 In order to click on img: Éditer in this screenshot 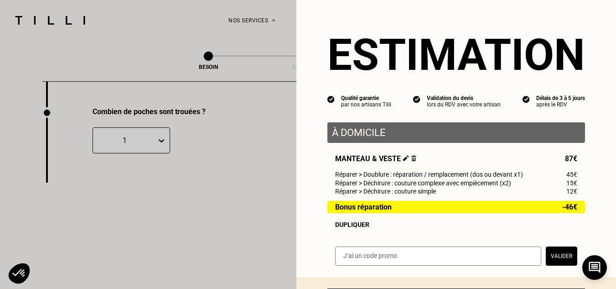, I will do `click(406, 158)`.